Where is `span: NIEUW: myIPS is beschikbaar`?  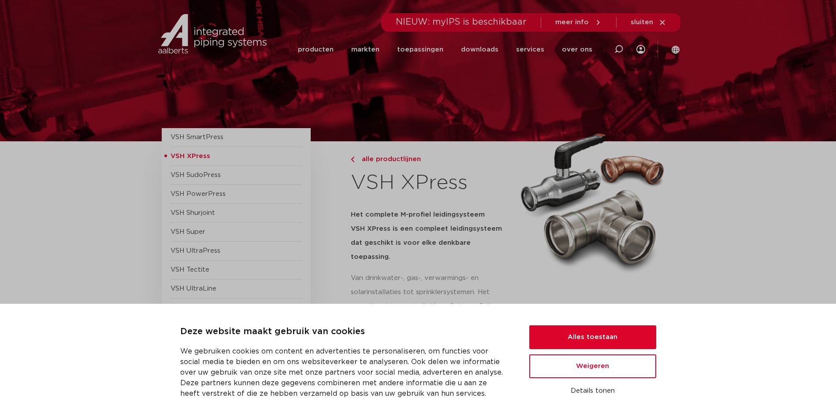 span: NIEUW: myIPS is beschikbaar is located at coordinates (461, 22).